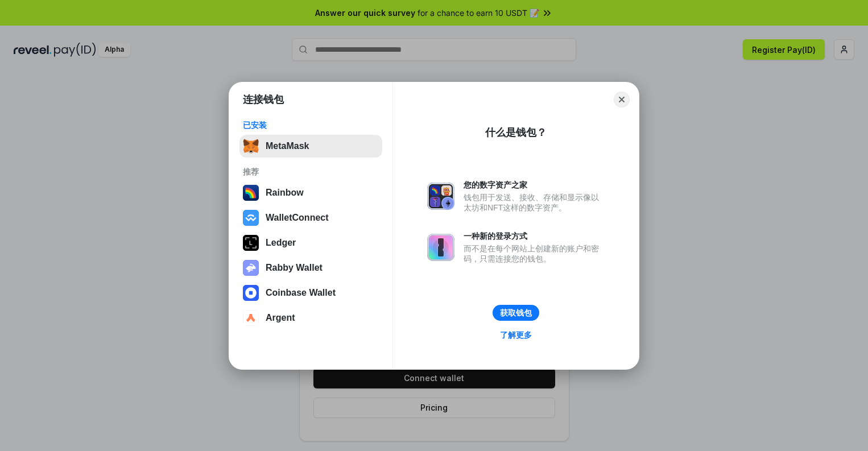 The height and width of the screenshot is (451, 868). I want to click on div: Coinbase Wallet, so click(300, 293).